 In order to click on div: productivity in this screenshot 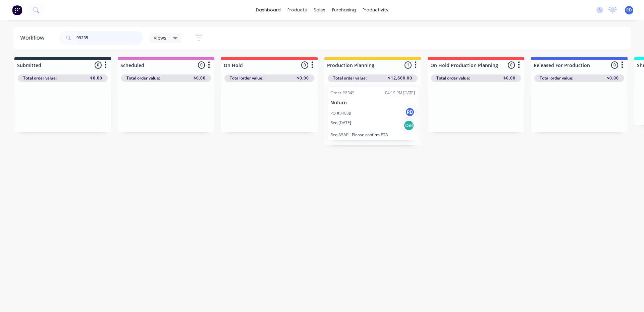, I will do `click(375, 10)`.